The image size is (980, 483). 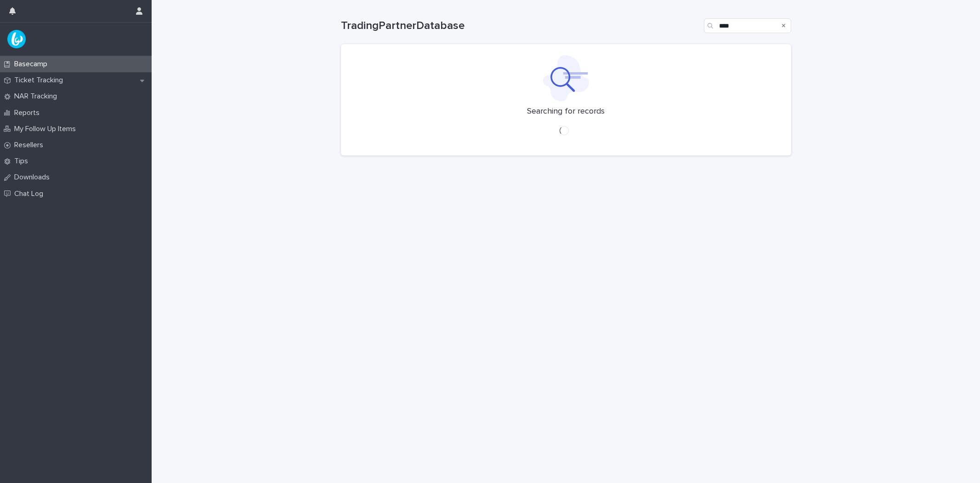 I want to click on p: Tips, so click(x=23, y=161).